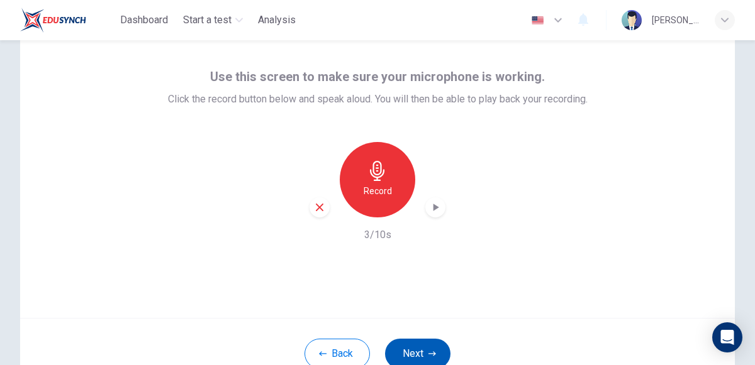  Describe the element at coordinates (144, 20) in the screenshot. I see `button: Dashboard` at that location.